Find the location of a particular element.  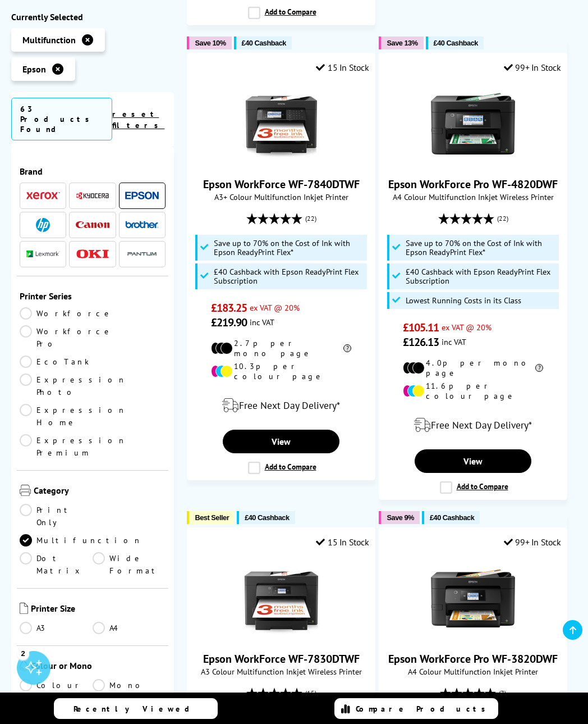

img: Epson WorkForce WF-7830DTWF is located at coordinates (281, 598).